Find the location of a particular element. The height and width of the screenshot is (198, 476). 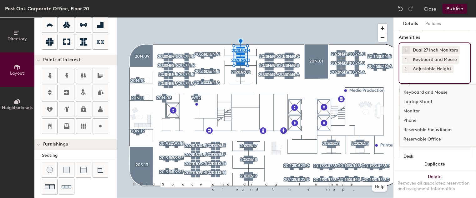

button: Couch (x2) is located at coordinates (50, 187).